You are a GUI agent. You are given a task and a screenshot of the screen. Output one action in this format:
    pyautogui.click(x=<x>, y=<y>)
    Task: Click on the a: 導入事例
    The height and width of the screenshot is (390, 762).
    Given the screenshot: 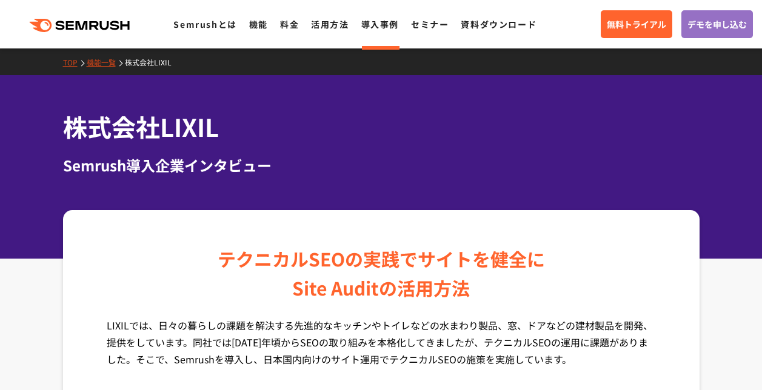 What is the action you would take?
    pyautogui.click(x=380, y=24)
    